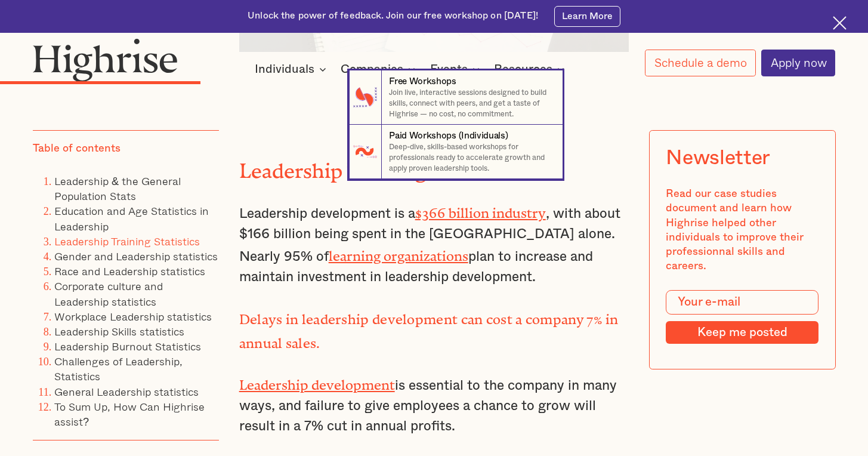 Image resolution: width=868 pixels, height=456 pixels. Describe the element at coordinates (398, 252) in the screenshot. I see `a: learning organizations` at that location.